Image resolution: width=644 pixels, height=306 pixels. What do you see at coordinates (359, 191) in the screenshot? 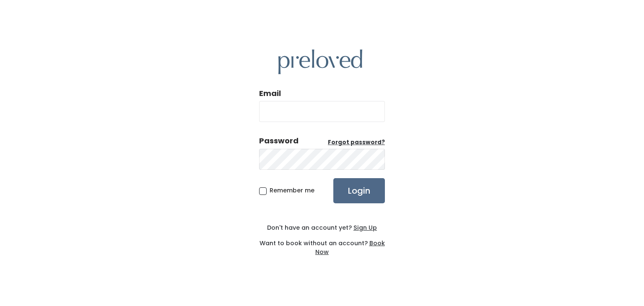
I see `input: Login` at bounding box center [359, 191].